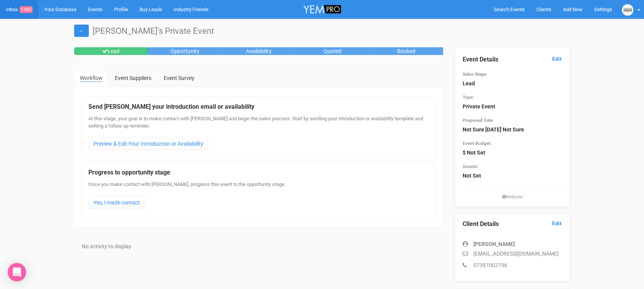  Describe the element at coordinates (544, 9) in the screenshot. I see `span: Clients` at that location.